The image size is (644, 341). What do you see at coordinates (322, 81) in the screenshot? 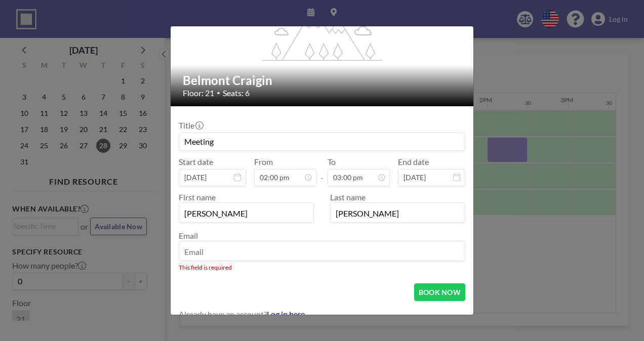
I see `h2: Belmont Craigin` at bounding box center [322, 81].